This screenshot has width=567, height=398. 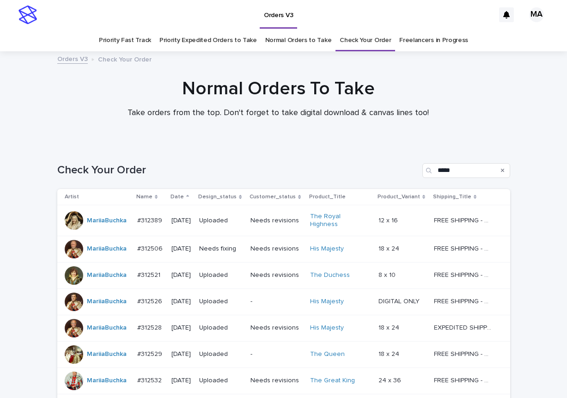 What do you see at coordinates (278, 89) in the screenshot?
I see `h1: Normal Orders To Take` at bounding box center [278, 89].